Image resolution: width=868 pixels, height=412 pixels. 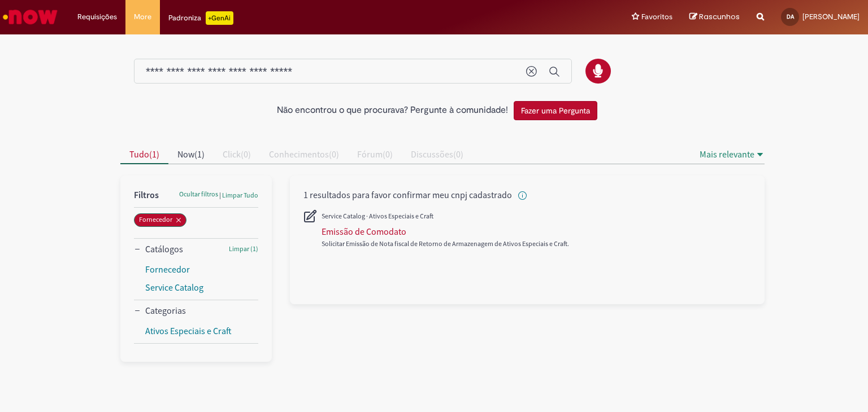 What do you see at coordinates (790, 17) in the screenshot?
I see `span: DA` at bounding box center [790, 17].